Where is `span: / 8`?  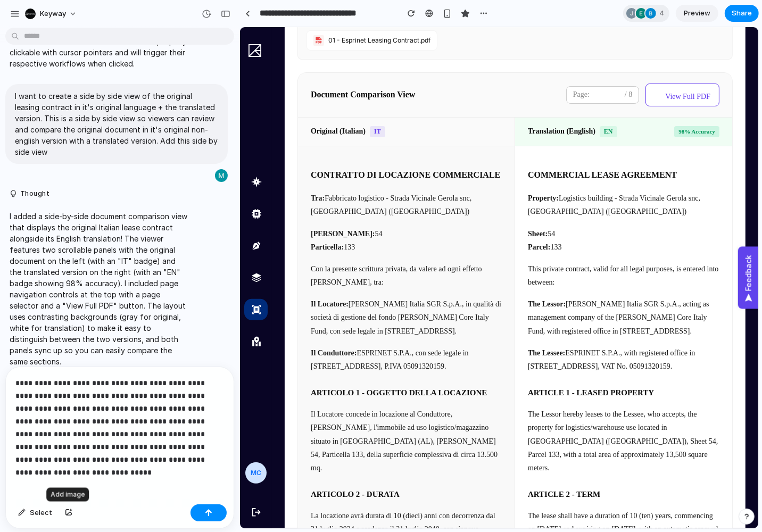
span: / 8 is located at coordinates (388, 67).